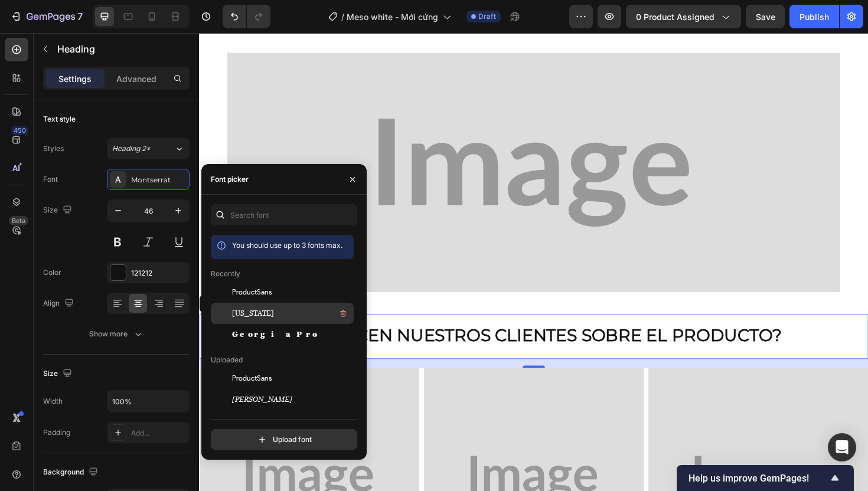 Image resolution: width=868 pixels, height=491 pixels. What do you see at coordinates (79, 16) in the screenshot?
I see `p: 7` at bounding box center [79, 16].